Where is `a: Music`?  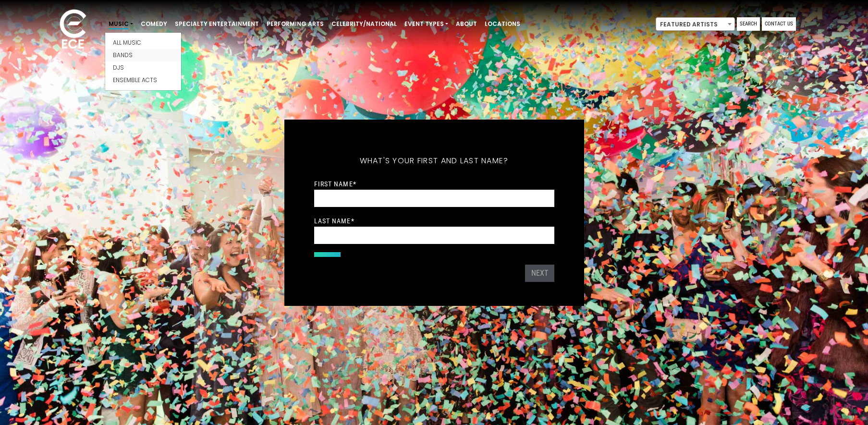 a: Music is located at coordinates (121, 24).